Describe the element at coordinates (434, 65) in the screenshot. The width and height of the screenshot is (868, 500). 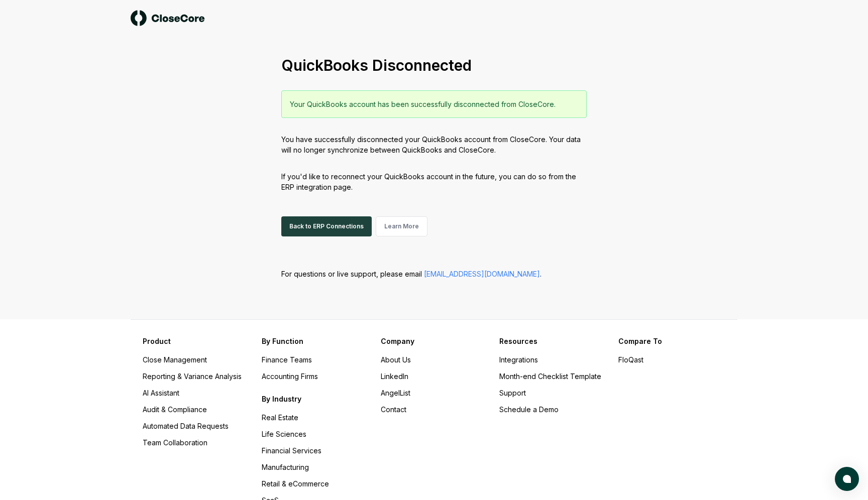
I see `h1: QuickBooks Disconnected` at that location.